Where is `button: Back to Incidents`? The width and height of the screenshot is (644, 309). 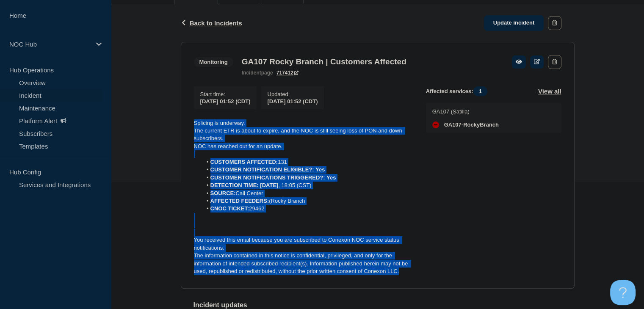 button: Back to Incidents is located at coordinates (211, 23).